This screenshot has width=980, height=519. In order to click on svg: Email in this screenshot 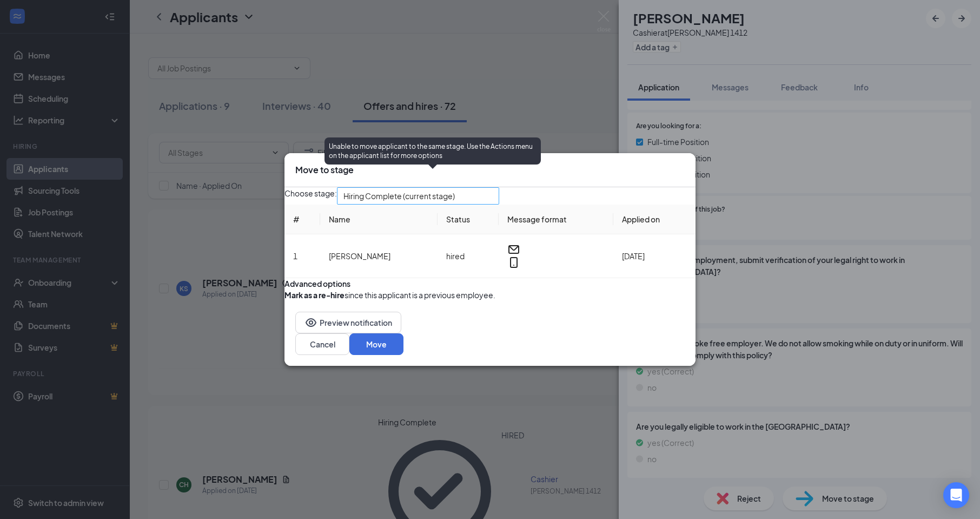, I will do `click(514, 249)`.